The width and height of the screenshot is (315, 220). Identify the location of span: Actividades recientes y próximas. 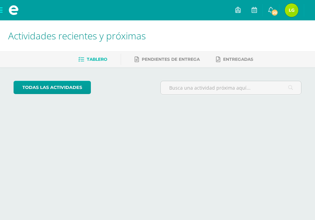
(77, 36).